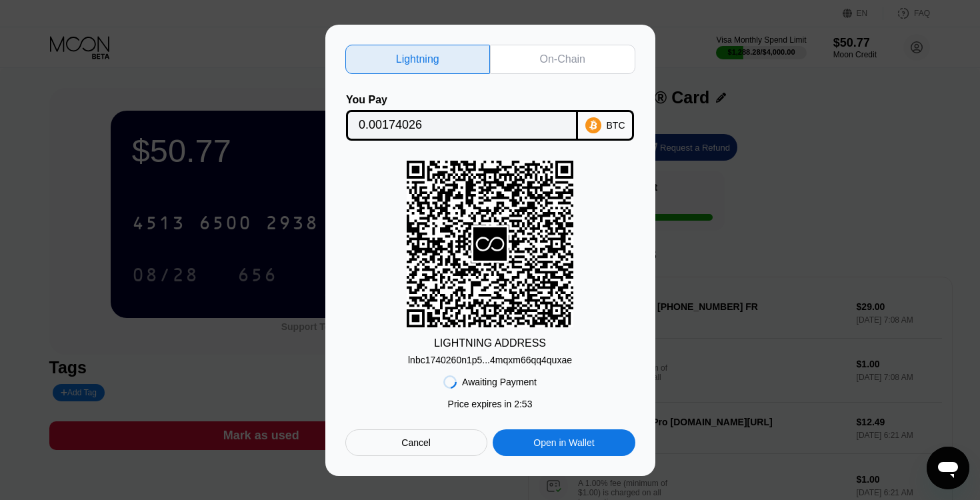 The image size is (980, 500). I want to click on div: Cancel, so click(416, 443).